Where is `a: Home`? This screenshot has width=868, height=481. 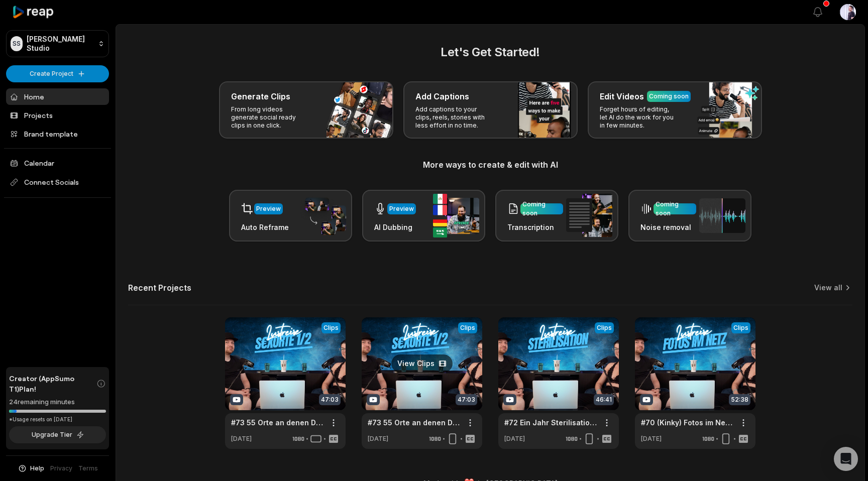 a: Home is located at coordinates (58, 97).